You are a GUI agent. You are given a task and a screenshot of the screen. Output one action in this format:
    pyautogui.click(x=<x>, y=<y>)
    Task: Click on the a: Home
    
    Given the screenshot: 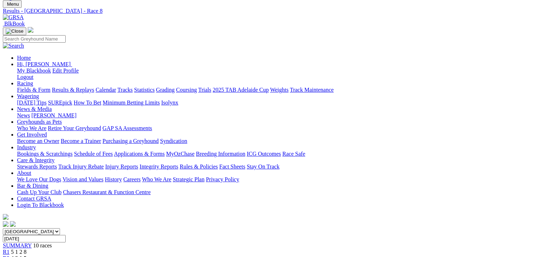 What is the action you would take?
    pyautogui.click(x=24, y=58)
    